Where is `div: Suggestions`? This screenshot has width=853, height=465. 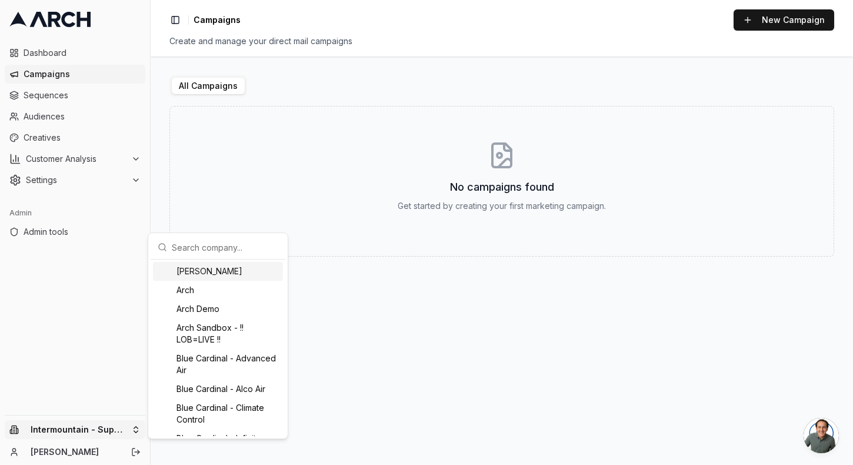 div: Suggestions is located at coordinates (218, 348).